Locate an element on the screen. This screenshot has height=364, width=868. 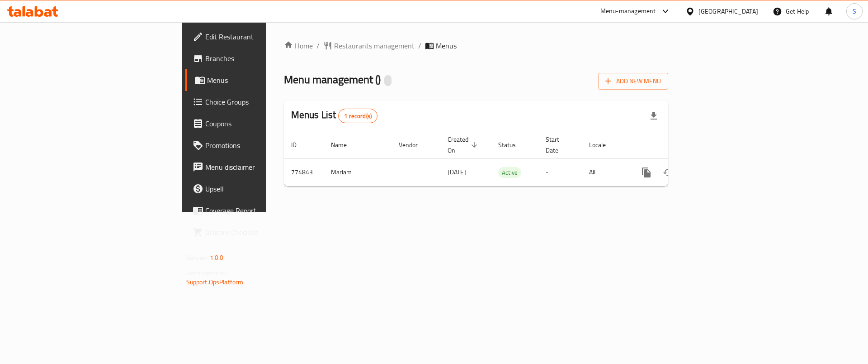
a: Coverage Report is located at coordinates (256, 211).